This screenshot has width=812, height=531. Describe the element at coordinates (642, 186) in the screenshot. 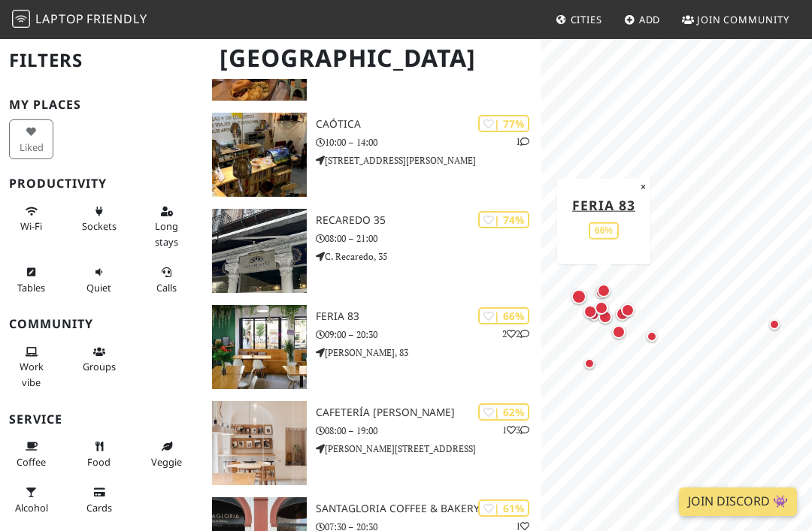

I see `button: Close popup` at that location.